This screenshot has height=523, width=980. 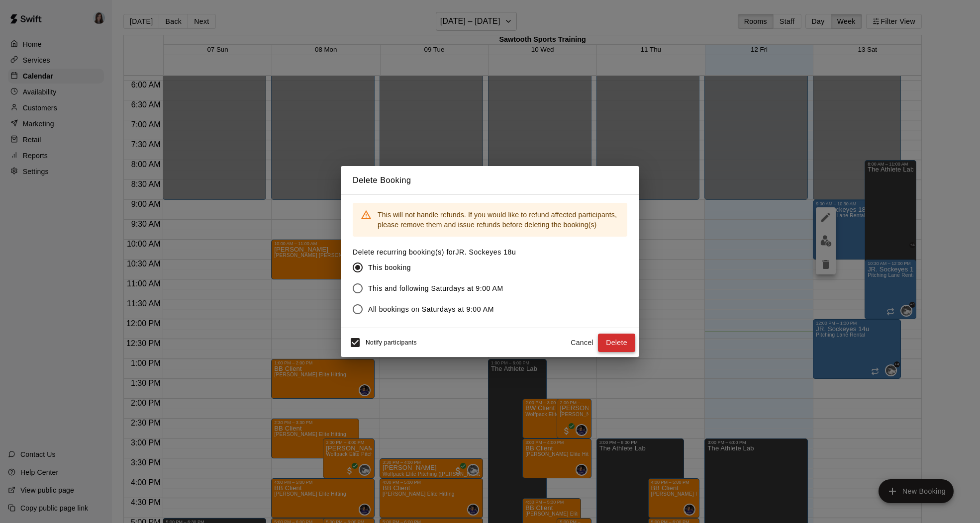 I want to click on span: Notify participants, so click(x=391, y=343).